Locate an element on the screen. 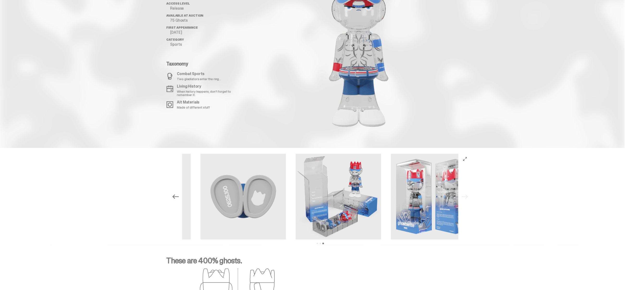 Image resolution: width=644 pixels, height=290 pixels. p: Taxonomy is located at coordinates (203, 64).